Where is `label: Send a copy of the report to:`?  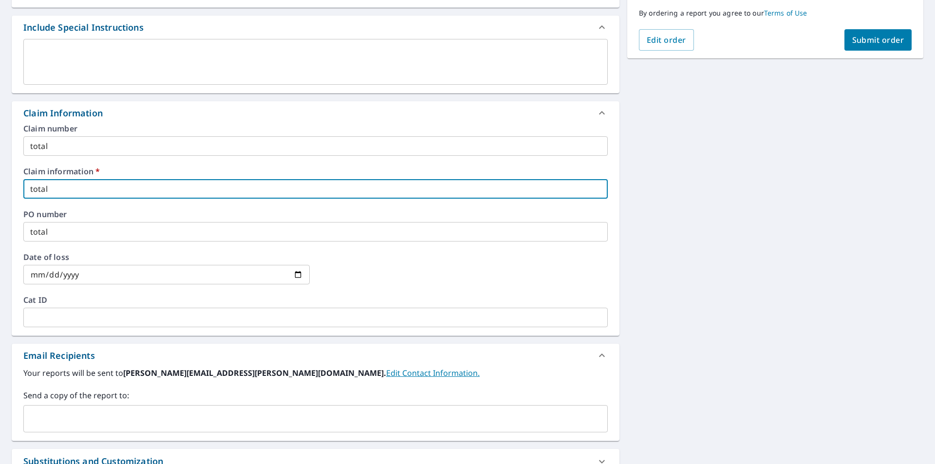 label: Send a copy of the report to: is located at coordinates (315, 395).